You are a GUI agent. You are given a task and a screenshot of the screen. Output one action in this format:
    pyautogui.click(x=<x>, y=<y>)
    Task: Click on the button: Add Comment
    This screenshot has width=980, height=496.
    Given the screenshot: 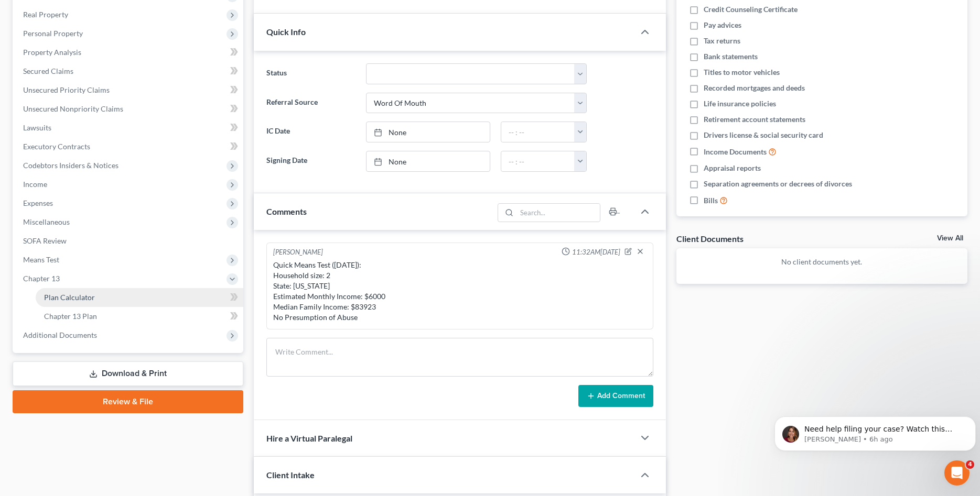 What is the action you would take?
    pyautogui.click(x=616, y=396)
    